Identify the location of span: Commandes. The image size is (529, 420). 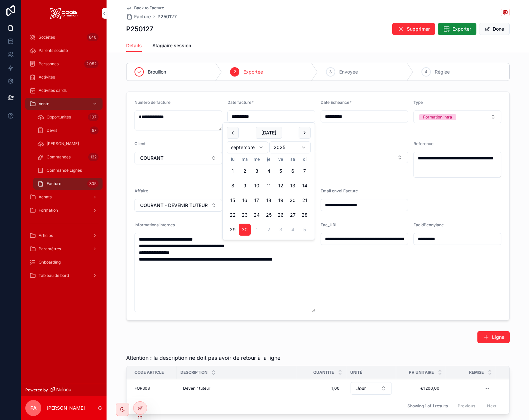
(58, 157).